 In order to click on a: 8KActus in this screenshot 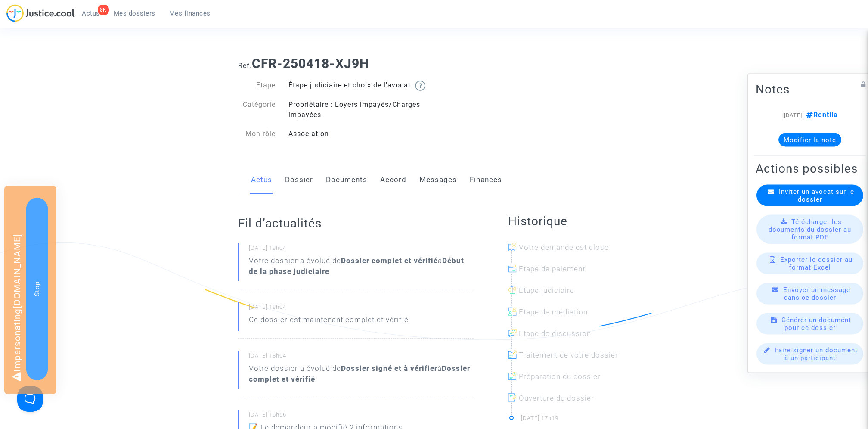, I will do `click(91, 13)`.